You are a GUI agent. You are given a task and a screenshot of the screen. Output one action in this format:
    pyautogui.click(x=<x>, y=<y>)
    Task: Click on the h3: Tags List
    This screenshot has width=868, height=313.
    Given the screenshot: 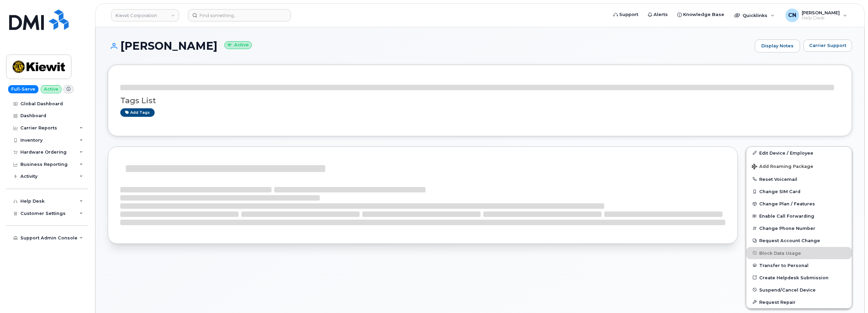 What is the action you would take?
    pyautogui.click(x=480, y=100)
    